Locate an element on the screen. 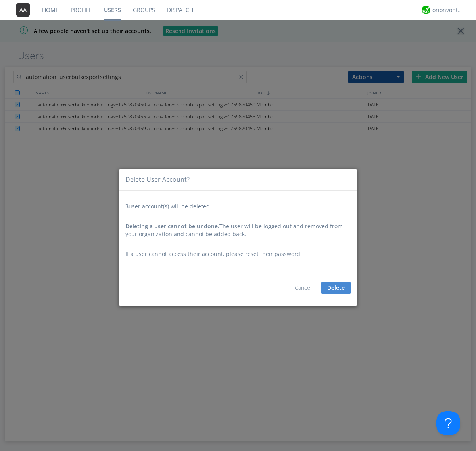 The width and height of the screenshot is (476, 451). span: If a user cannot access their account, please reset their password. is located at coordinates (213, 254).